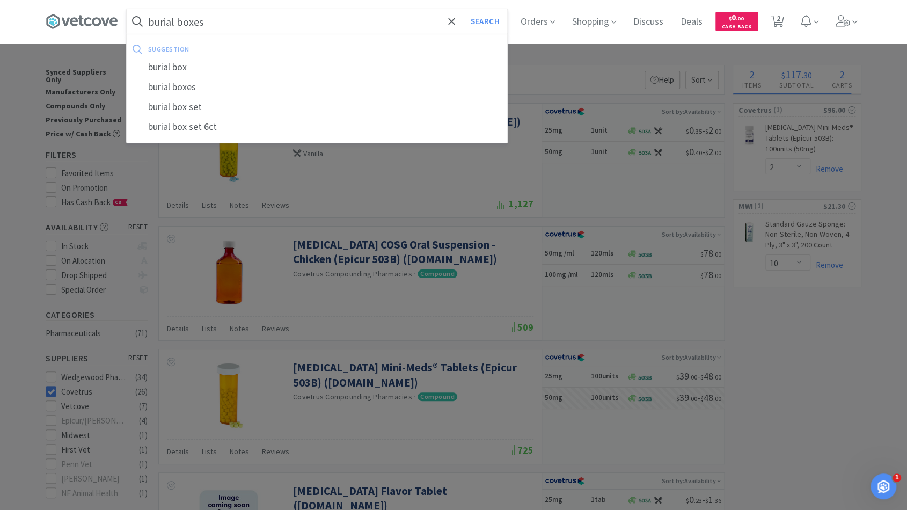  Describe the element at coordinates (317, 127) in the screenshot. I see `div: burial box set 6ct` at that location.